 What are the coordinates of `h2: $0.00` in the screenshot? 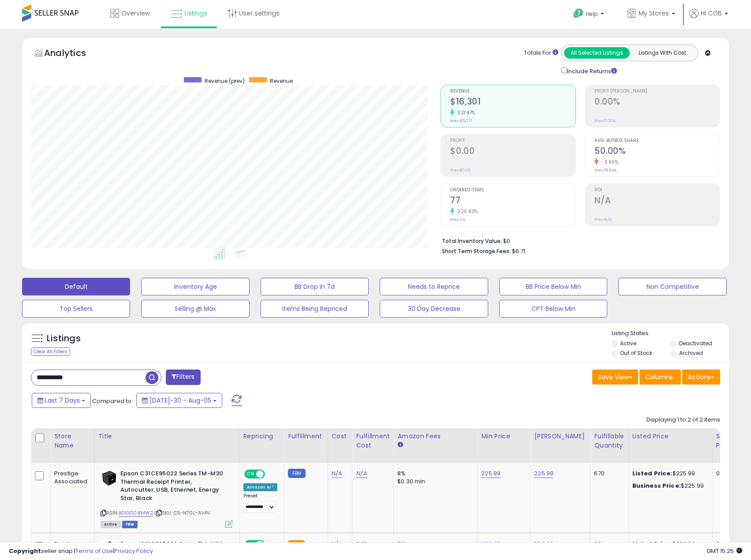 It's located at (513, 152).